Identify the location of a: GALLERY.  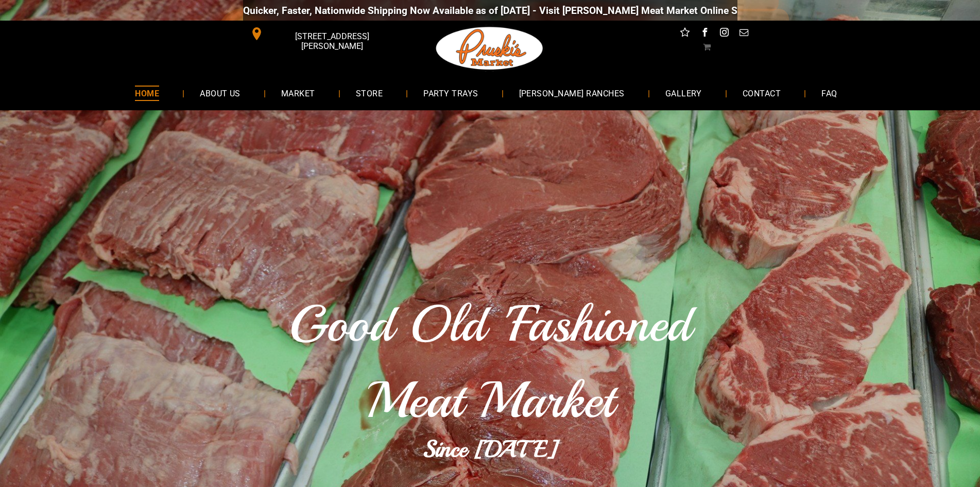
(683, 93).